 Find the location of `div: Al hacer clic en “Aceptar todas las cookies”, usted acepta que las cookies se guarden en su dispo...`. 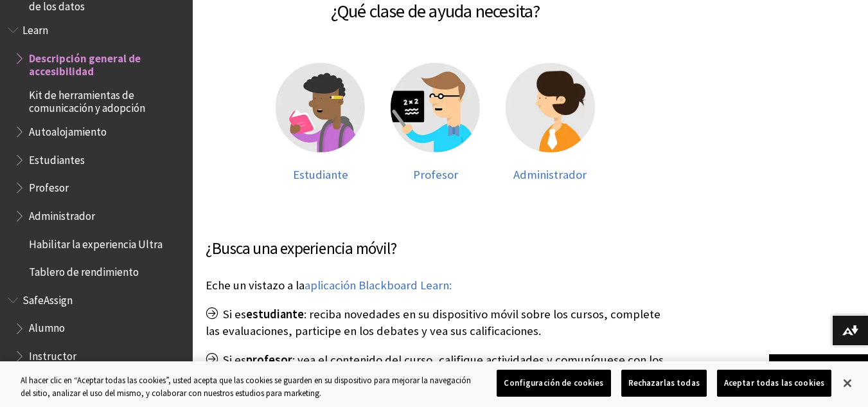

div: Al hacer clic en “Aceptar todas las cookies”, usted acepta que las cookies se guarden en su dispo... is located at coordinates (248, 386).